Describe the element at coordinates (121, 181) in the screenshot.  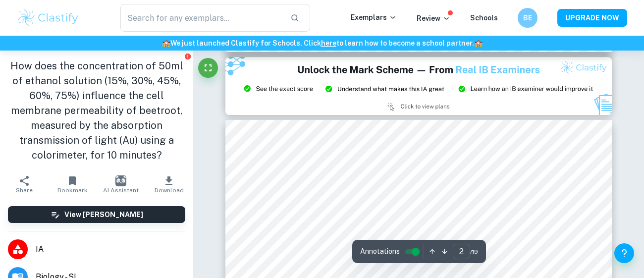
I see `img: AI Assistant` at that location.